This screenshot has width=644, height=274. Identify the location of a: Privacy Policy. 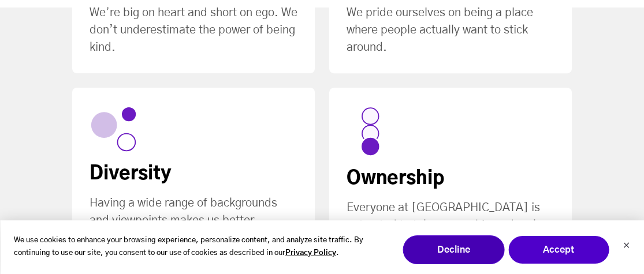
(311, 253).